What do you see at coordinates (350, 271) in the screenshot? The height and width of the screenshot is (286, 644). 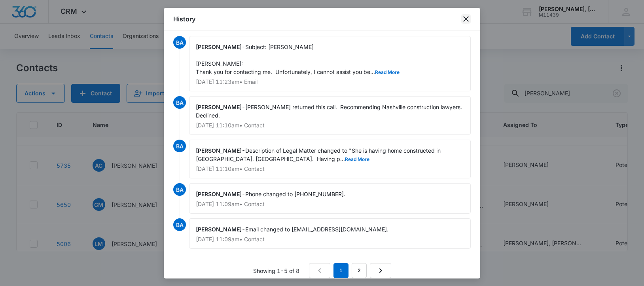 I see `nav: Pagination` at bounding box center [350, 271].